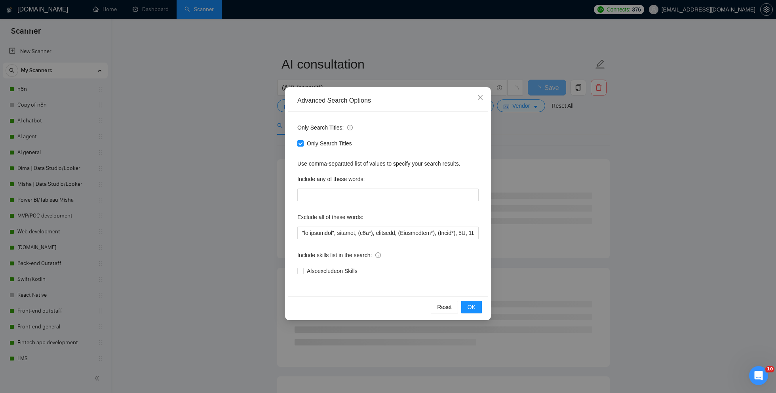 The image size is (776, 393). What do you see at coordinates (330, 217) in the screenshot?
I see `label: Exclude all of these words:` at bounding box center [330, 217].